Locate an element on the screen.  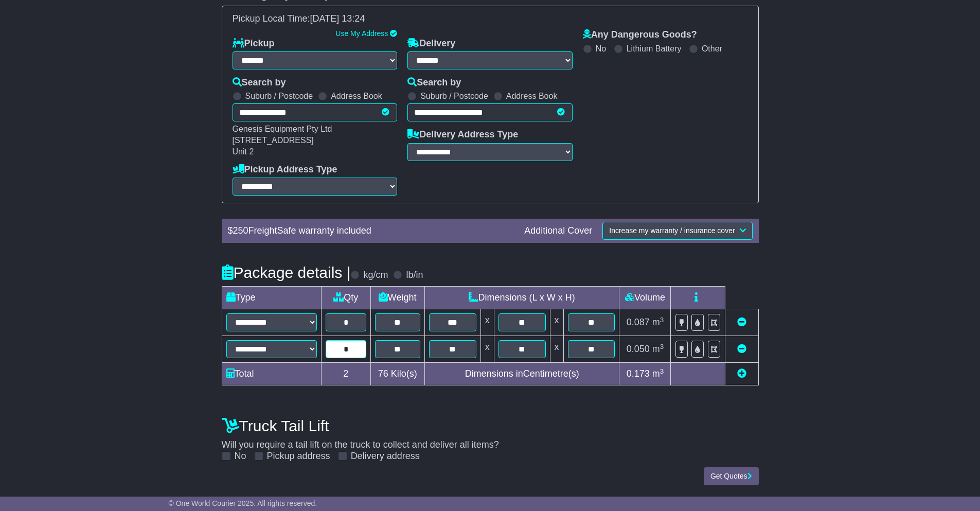
td: Type is located at coordinates (271, 297).